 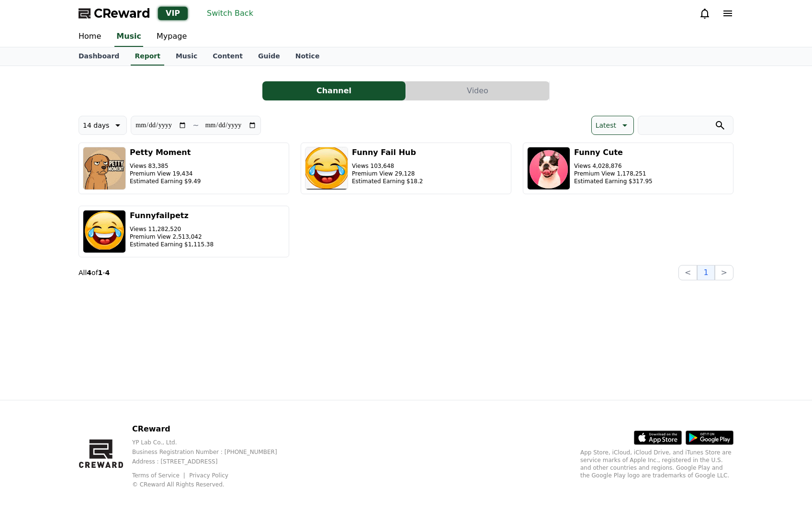 I want to click on img: Funnyfailpetz, so click(x=105, y=232).